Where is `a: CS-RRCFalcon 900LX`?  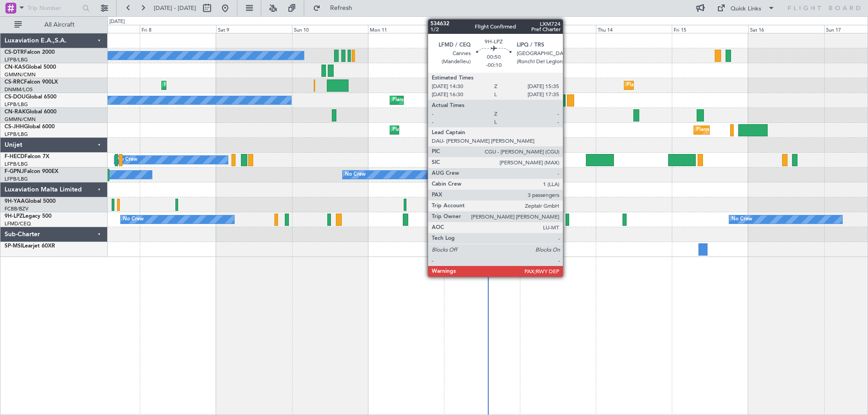
a: CS-RRCFalcon 900LX is located at coordinates (32, 83).